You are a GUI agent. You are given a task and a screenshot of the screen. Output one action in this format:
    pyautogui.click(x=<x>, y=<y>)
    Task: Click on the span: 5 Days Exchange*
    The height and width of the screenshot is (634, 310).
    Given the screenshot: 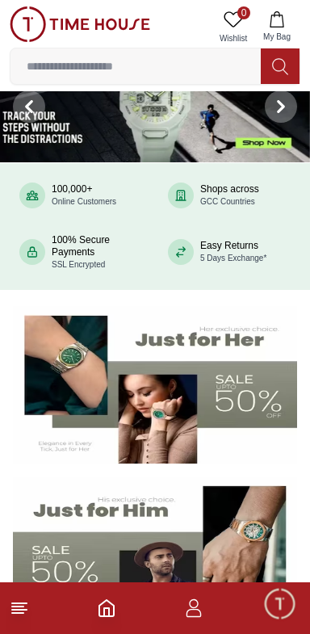 What is the action you would take?
    pyautogui.click(x=234, y=258)
    